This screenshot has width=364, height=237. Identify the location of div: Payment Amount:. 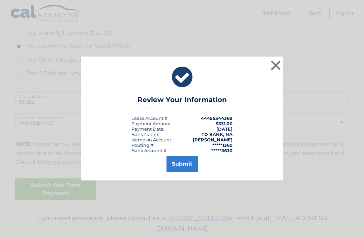
(152, 124).